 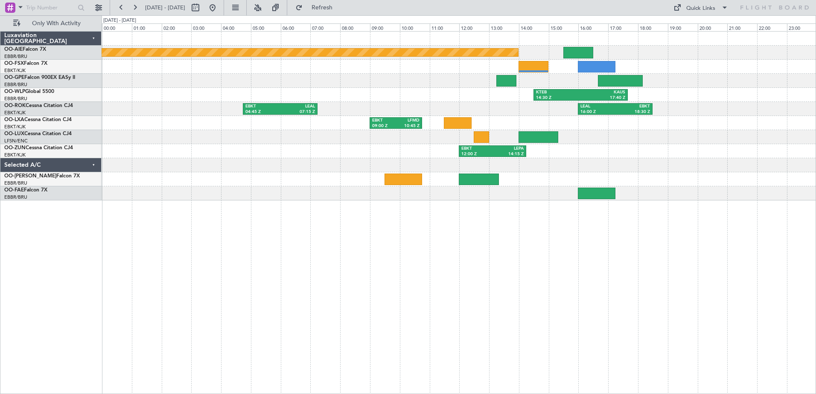 What do you see at coordinates (38, 106) in the screenshot?
I see `a: OO-ROKCessna Citation CJ4` at bounding box center [38, 106].